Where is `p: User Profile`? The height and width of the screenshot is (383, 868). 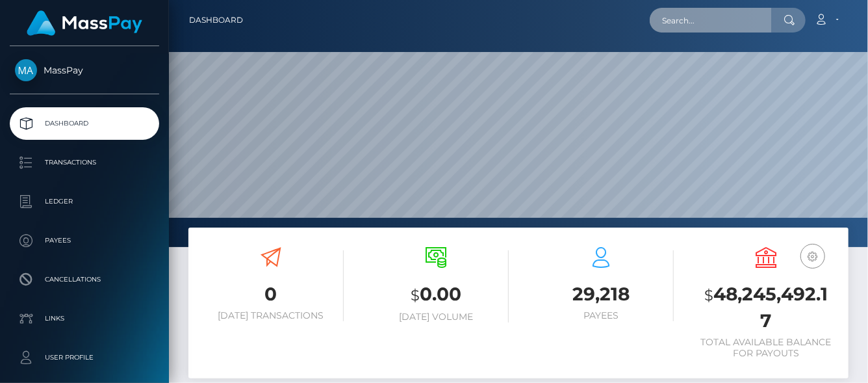
p: User Profile is located at coordinates (85, 358).